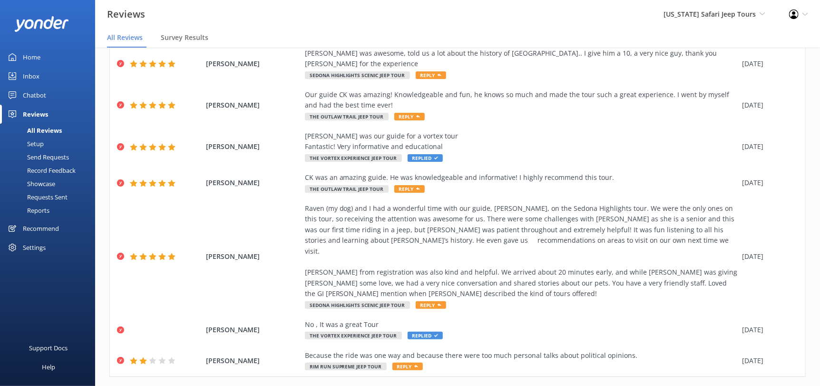 The height and width of the screenshot is (386, 820). Describe the element at coordinates (37, 197) in the screenshot. I see `div: Requests Sent` at that location.